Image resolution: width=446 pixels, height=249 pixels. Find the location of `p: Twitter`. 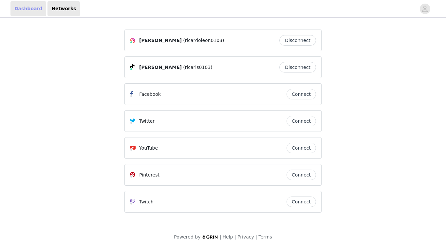

p: Twitter is located at coordinates (147, 121).